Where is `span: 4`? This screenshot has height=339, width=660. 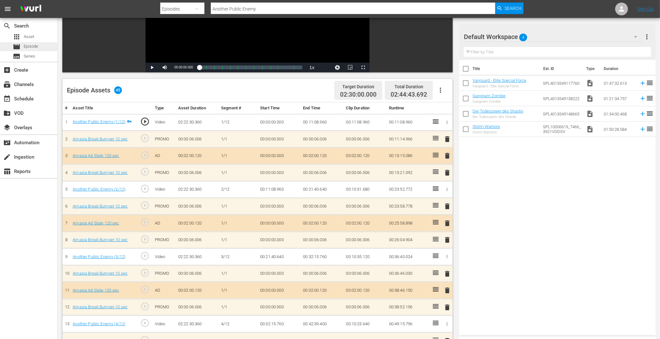
span: 4 is located at coordinates (524, 37).